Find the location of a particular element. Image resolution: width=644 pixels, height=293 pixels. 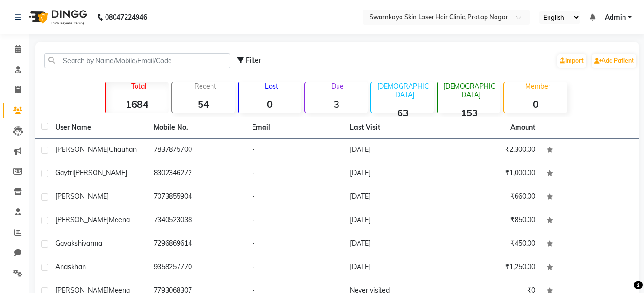

span: chauhan is located at coordinates (123, 149).